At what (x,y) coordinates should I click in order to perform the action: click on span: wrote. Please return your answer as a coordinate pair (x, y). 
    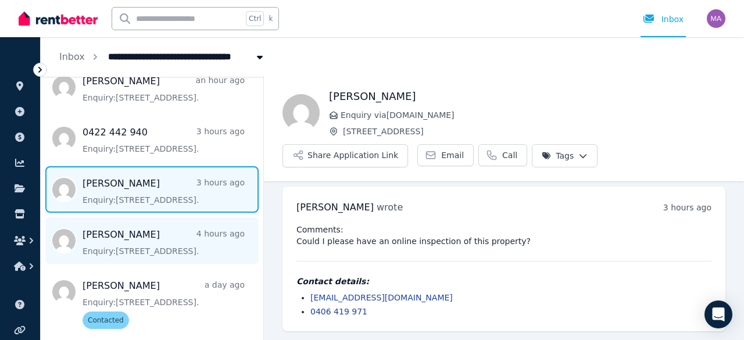
    Looking at the image, I should click on (389, 207).